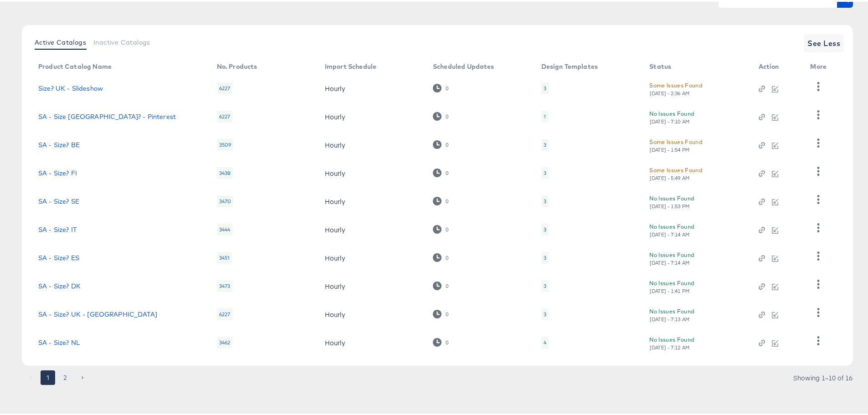 This screenshot has height=415, width=868. I want to click on span: Active Catalogs, so click(60, 41).